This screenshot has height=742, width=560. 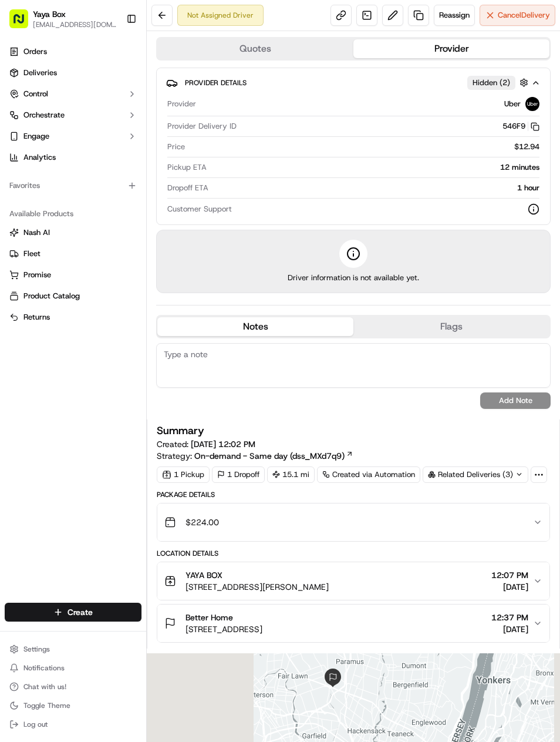 I want to click on span: Hidden ( 2 ), so click(x=491, y=83).